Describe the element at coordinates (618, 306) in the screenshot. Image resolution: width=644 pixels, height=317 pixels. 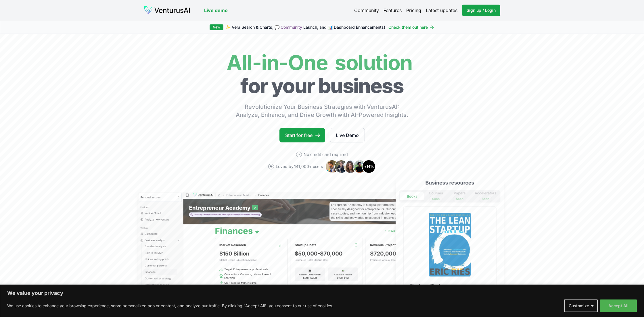
I see `button: Accept All` at that location.